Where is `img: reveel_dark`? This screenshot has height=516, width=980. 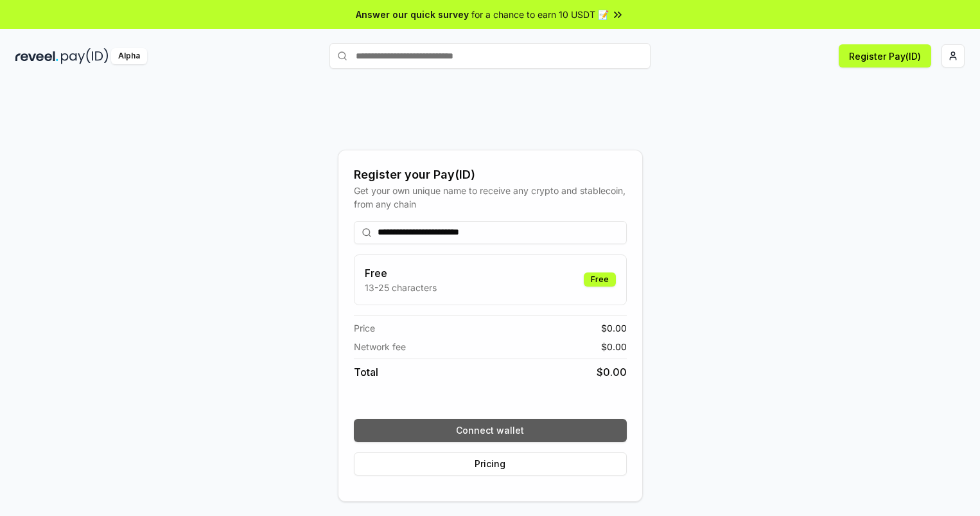
img: reveel_dark is located at coordinates (37, 56).